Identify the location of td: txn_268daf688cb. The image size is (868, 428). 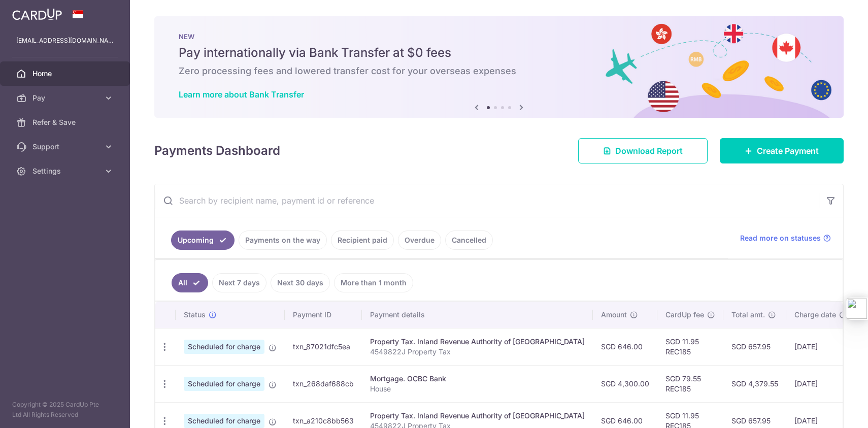
(323, 383).